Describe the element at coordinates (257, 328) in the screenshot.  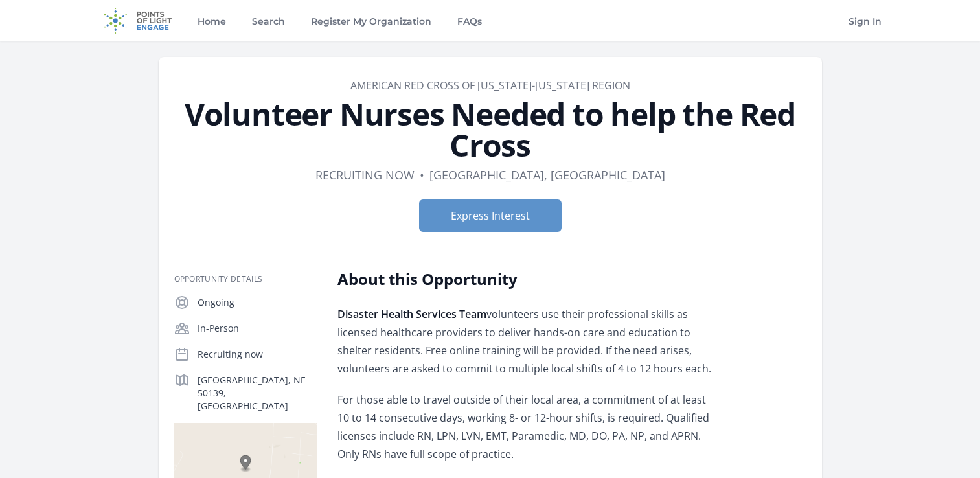
I see `p: In-Person` at that location.